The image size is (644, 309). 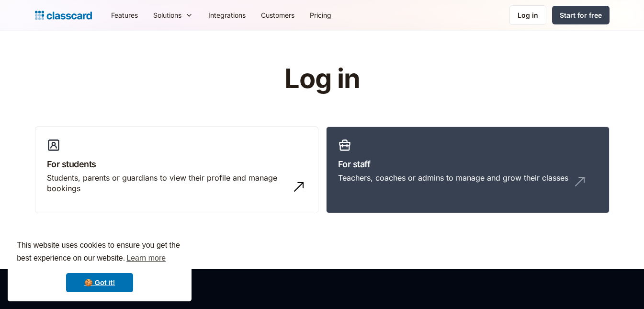 What do you see at coordinates (468, 164) in the screenshot?
I see `h3: For staff` at bounding box center [468, 164].